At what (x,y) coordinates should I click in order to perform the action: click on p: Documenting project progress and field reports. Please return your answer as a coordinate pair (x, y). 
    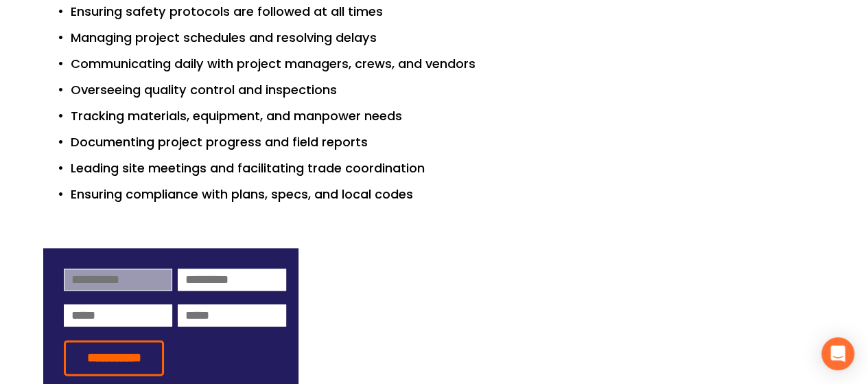
    Looking at the image, I should click on (447, 142).